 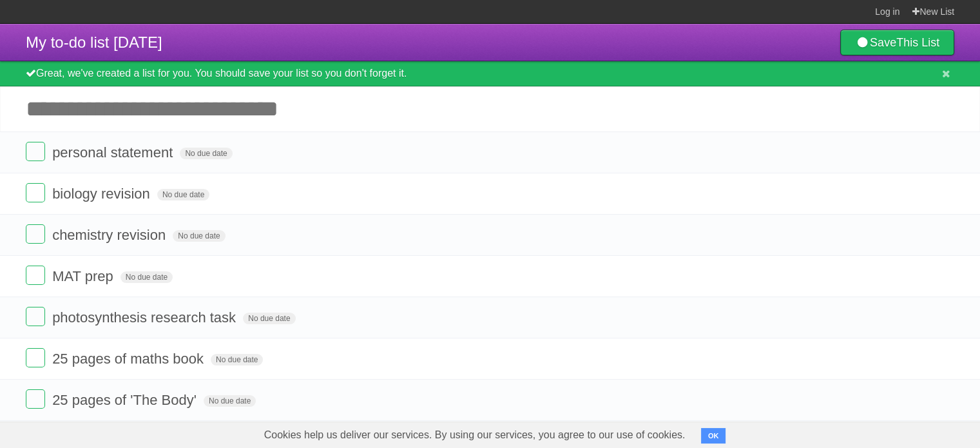 I want to click on span: 25 pages of 'The Body', so click(x=125, y=399).